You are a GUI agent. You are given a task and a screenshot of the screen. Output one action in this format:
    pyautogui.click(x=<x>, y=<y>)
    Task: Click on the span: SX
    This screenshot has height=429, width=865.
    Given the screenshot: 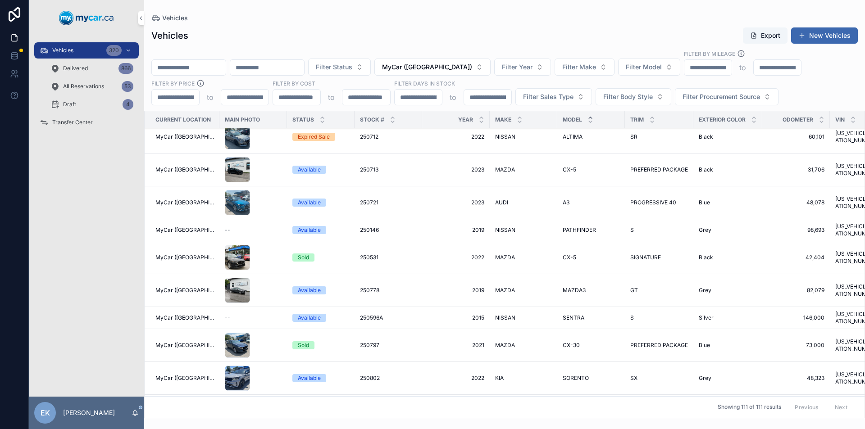 What is the action you would take?
    pyautogui.click(x=634, y=378)
    